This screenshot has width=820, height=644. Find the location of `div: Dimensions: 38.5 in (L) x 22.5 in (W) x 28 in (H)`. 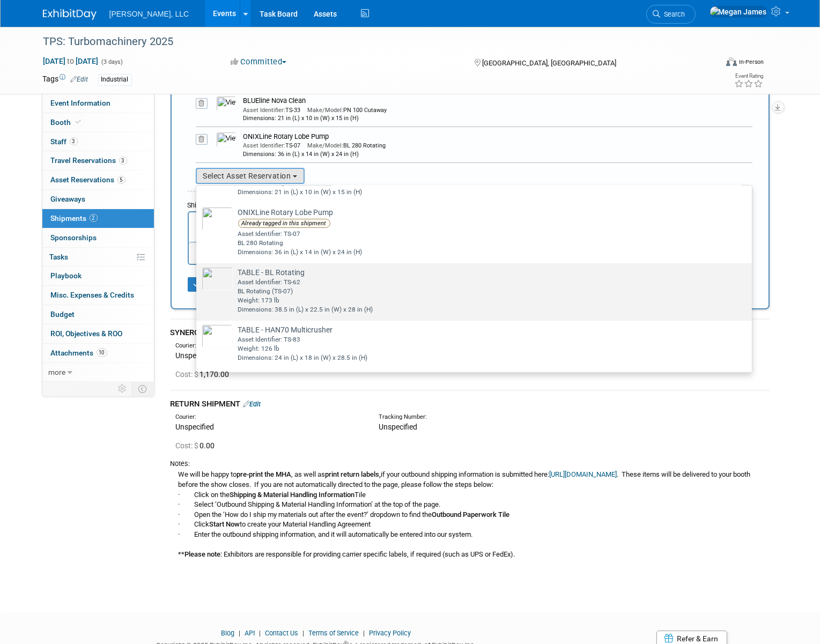

div: Dimensions: 38.5 in (L) x 22.5 in (W) x 28 in (H) is located at coordinates (485, 309).